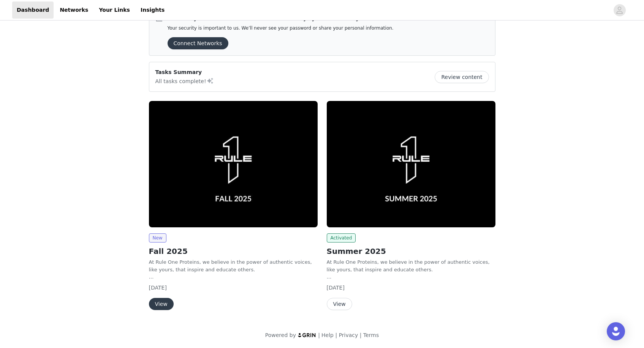 The image size is (644, 348). I want to click on p: Tasks Summary, so click(184, 72).